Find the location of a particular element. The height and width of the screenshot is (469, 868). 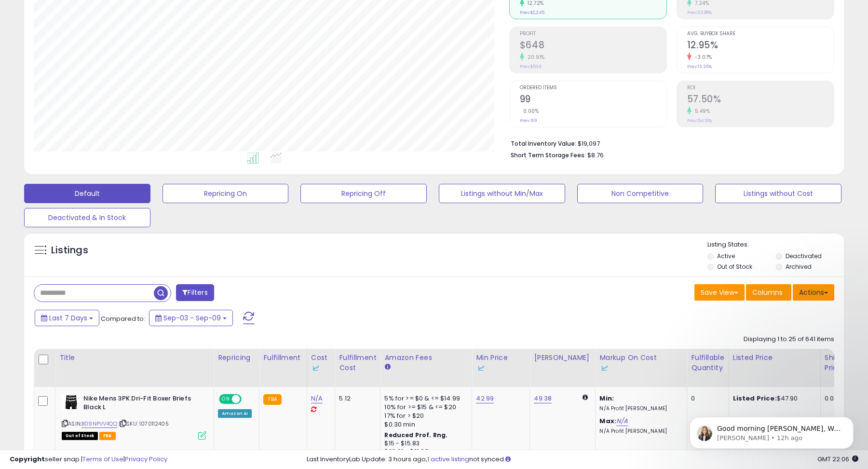

span: OFF is located at coordinates (248, 399).